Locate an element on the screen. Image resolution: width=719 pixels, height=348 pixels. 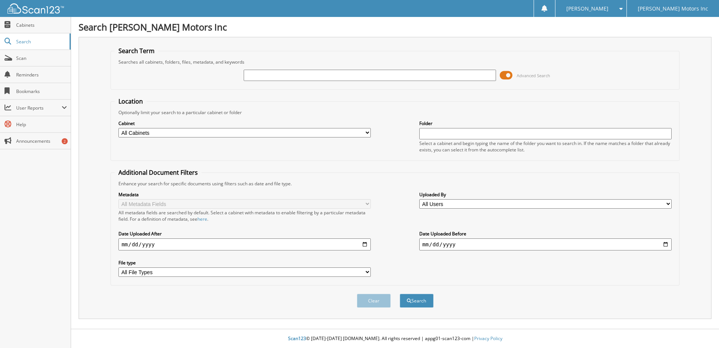
legend: Search Term is located at coordinates (137, 51).